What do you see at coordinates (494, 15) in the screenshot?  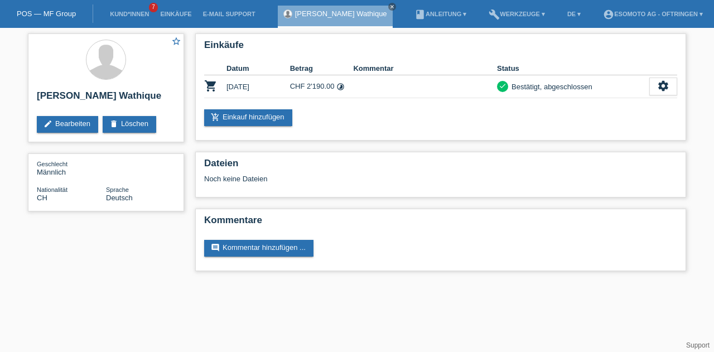 I see `i: build` at bounding box center [494, 15].